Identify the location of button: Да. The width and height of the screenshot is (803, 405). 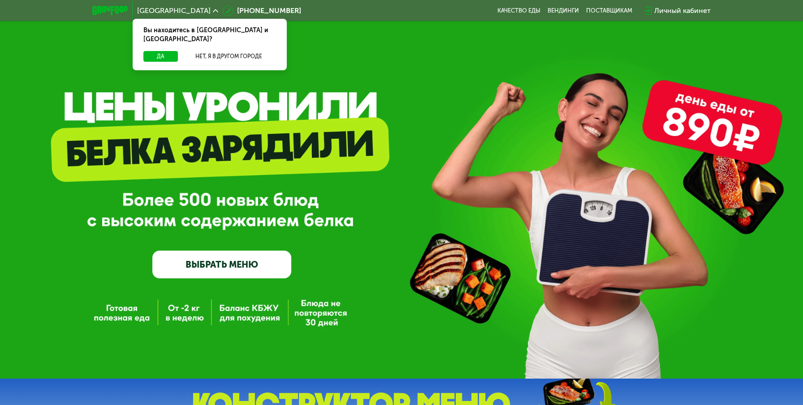
(160, 56).